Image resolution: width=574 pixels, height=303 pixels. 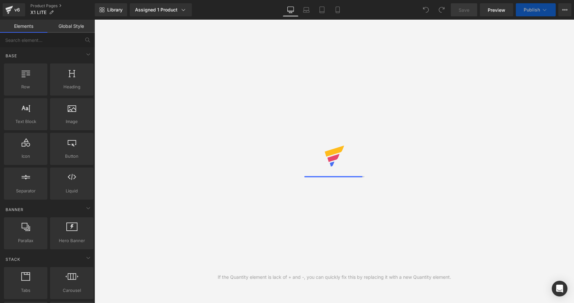 What do you see at coordinates (496, 10) in the screenshot?
I see `span: Preview` at bounding box center [496, 10].